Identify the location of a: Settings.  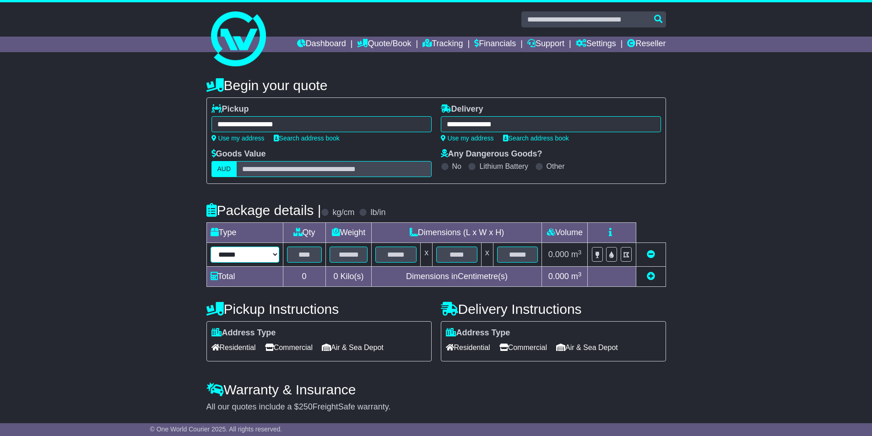
(596, 44).